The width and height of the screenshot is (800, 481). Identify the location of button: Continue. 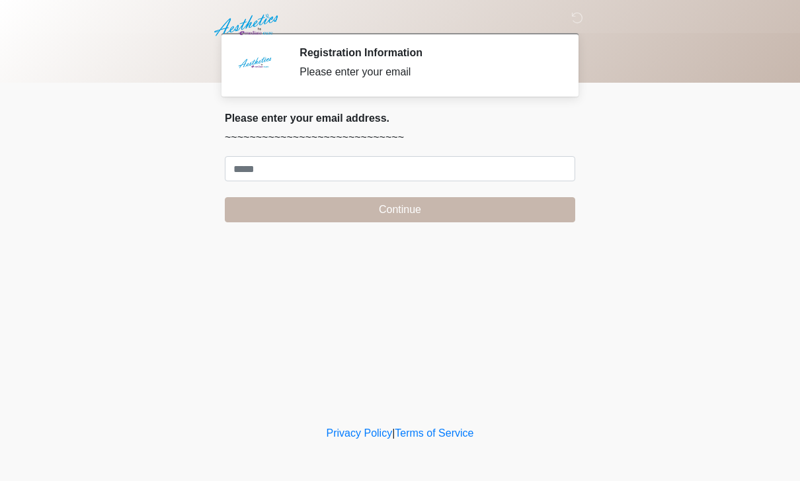
(400, 210).